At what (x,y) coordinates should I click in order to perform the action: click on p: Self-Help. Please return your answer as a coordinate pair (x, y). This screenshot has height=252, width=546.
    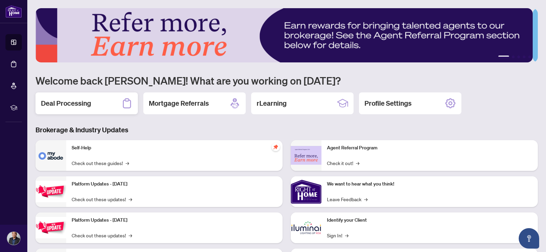
    Looking at the image, I should click on (174, 148).